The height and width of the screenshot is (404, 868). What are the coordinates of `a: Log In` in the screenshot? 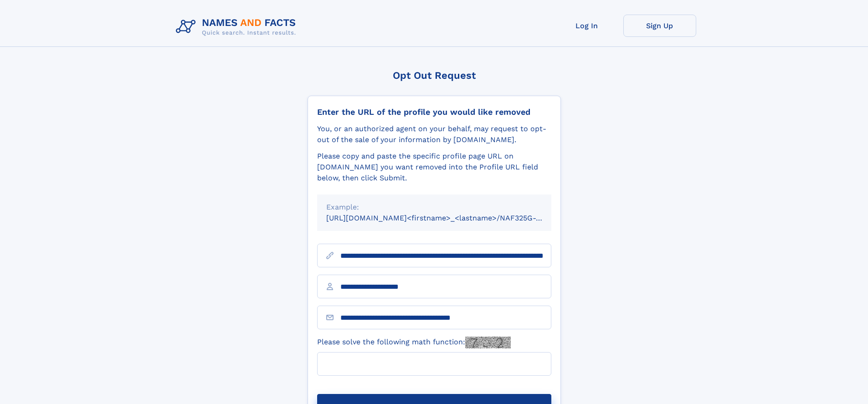 It's located at (587, 25).